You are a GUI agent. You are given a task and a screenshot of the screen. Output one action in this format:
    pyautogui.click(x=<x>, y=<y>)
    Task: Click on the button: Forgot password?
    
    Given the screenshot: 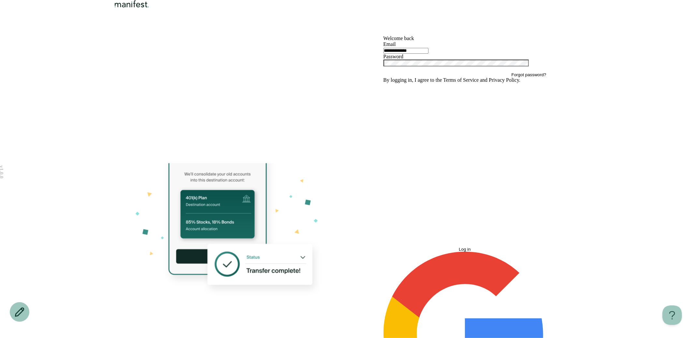 What is the action you would take?
    pyautogui.click(x=529, y=75)
    